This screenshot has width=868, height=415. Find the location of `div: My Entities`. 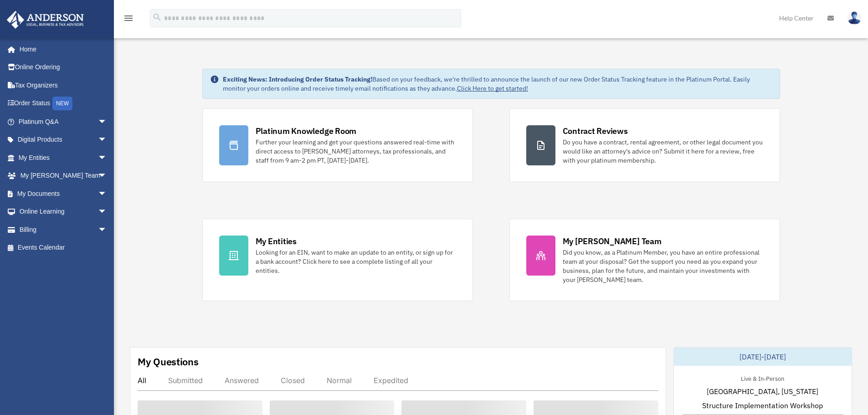

div: My Entities is located at coordinates (276, 241).